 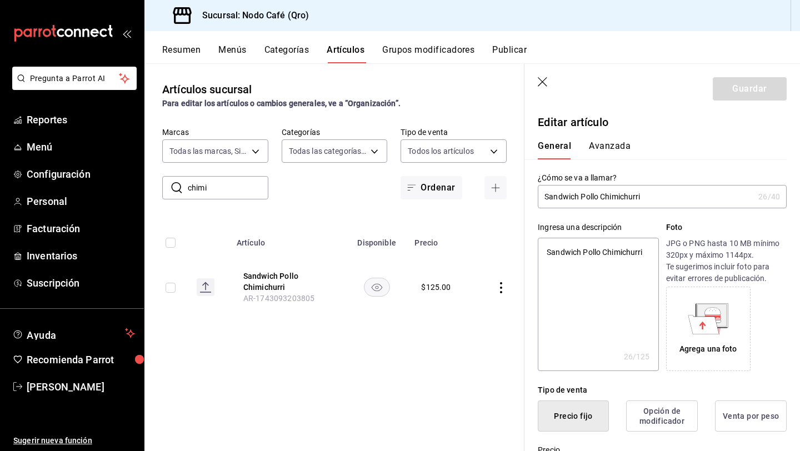 I want to click on button: Grupos modificadores, so click(x=428, y=54).